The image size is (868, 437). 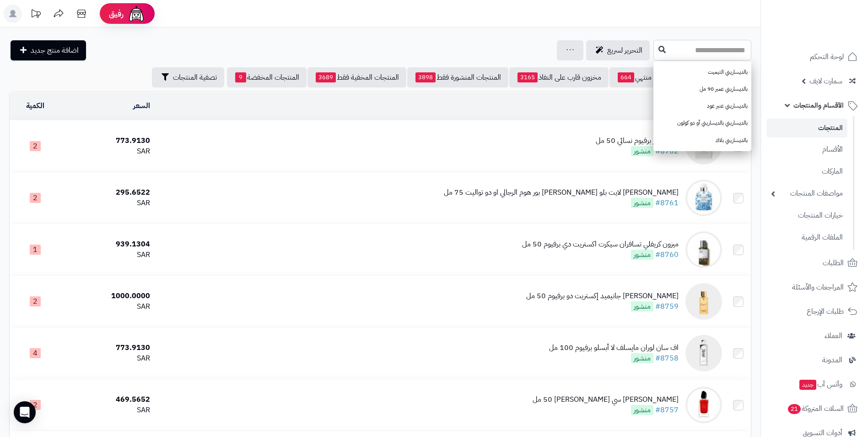 I want to click on a: بالديساريني التيميت, so click(x=702, y=72).